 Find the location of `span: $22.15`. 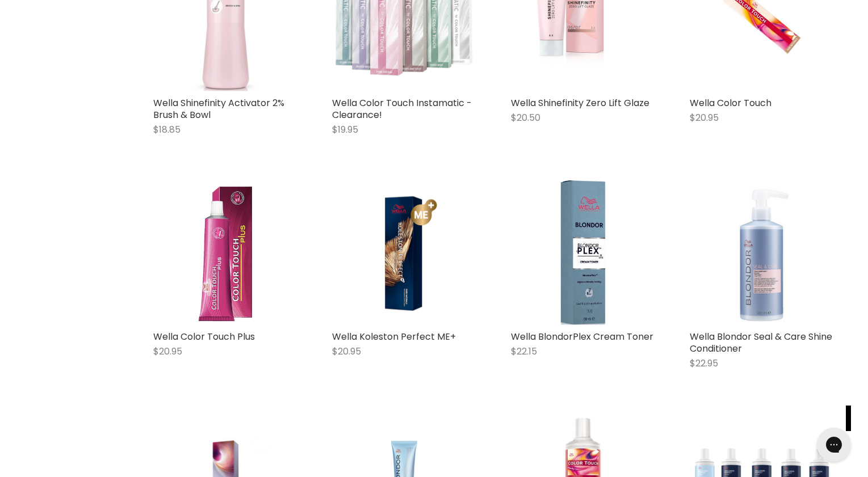

span: $22.15 is located at coordinates (524, 351).